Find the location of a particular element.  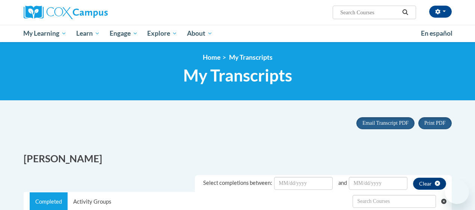

button: clear is located at coordinates (430, 184).